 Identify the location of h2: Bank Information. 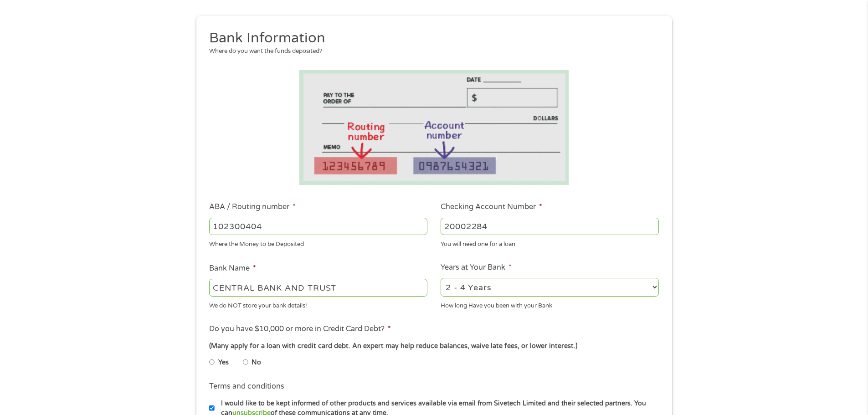
(430, 38).